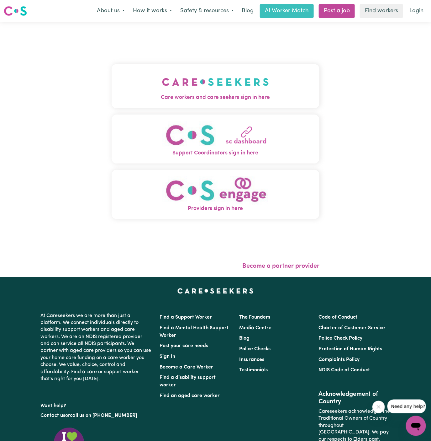  I want to click on a: Login, so click(416, 11).